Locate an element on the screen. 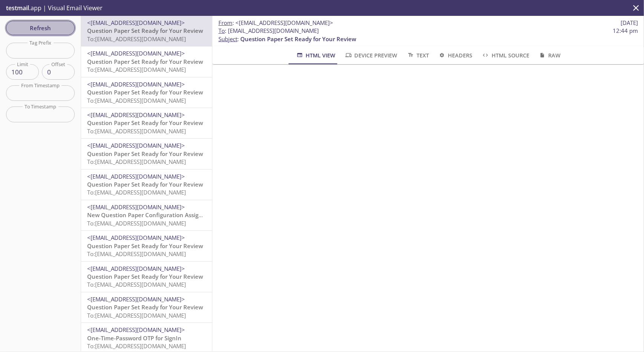  span: Device Preview is located at coordinates (371, 55).